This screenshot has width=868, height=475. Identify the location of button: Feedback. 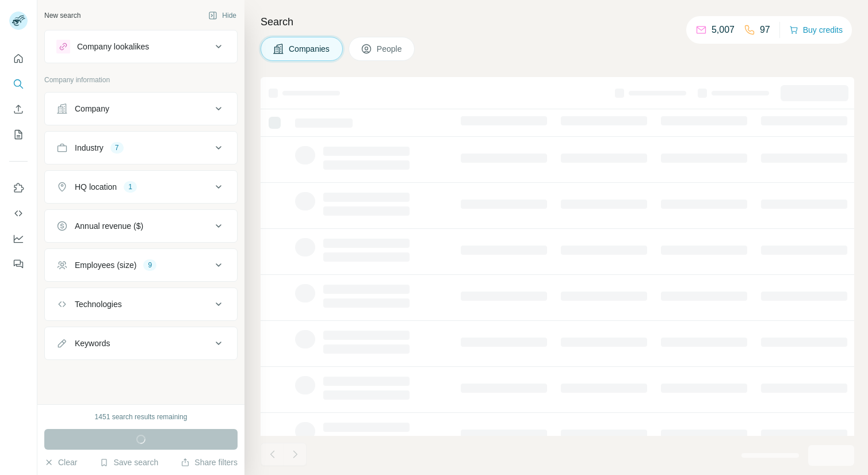
(18, 264).